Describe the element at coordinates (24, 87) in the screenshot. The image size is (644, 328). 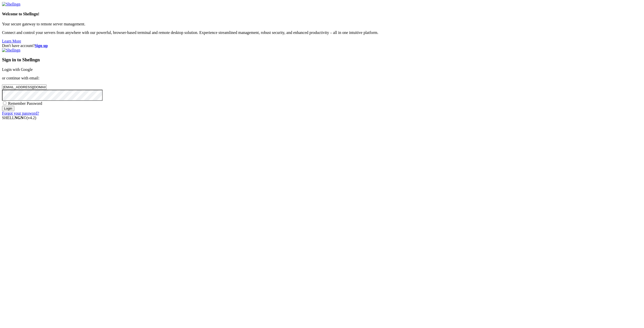
I see `input: Email address` at that location.